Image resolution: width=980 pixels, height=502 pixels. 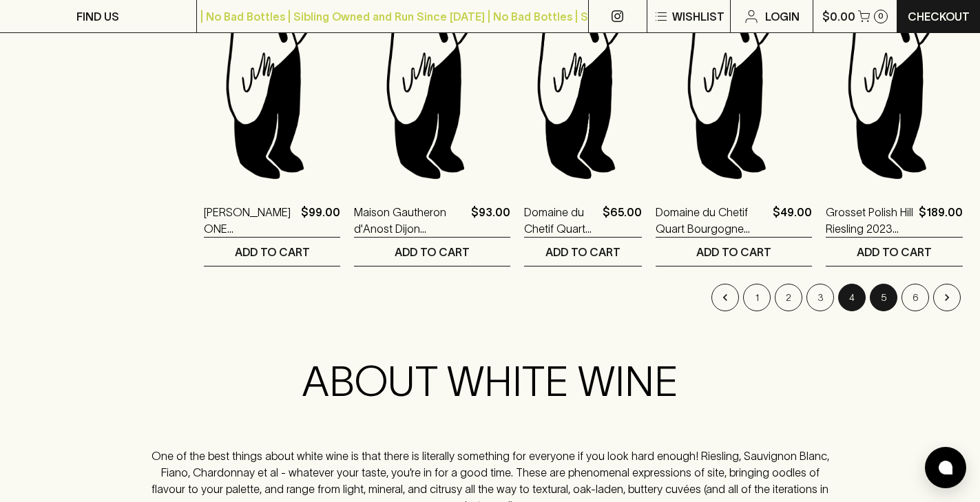 I want to click on nav: pagination navigation, so click(x=583, y=297).